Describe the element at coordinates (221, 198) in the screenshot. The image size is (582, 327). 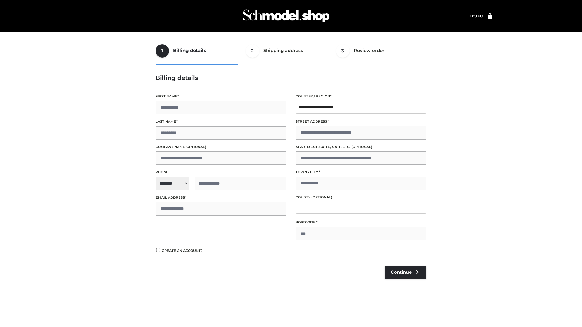
I see `label: Email address` at that location.